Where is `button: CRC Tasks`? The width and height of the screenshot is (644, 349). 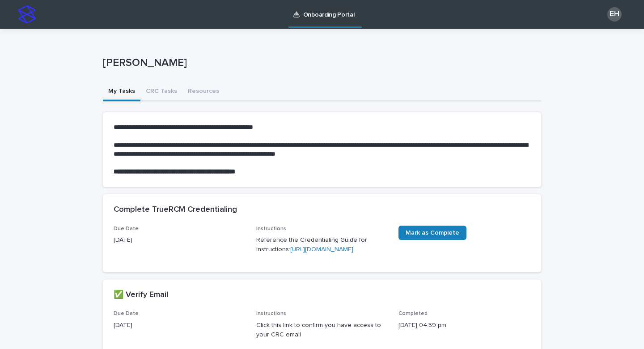 button: CRC Tasks is located at coordinates (161, 92).